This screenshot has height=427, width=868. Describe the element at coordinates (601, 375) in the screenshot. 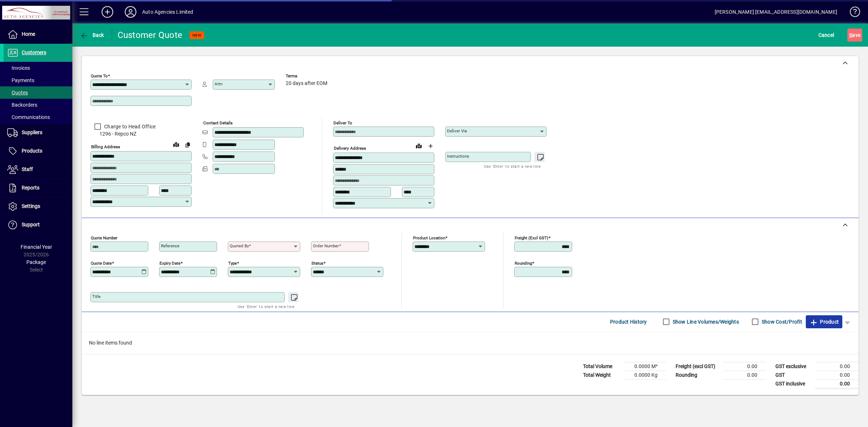

I see `td: Total Weight` at that location.